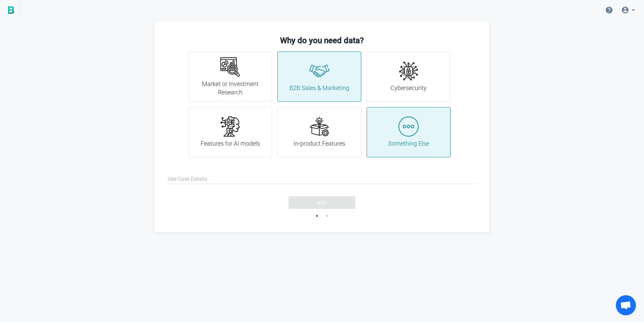  I want to click on h4: Something Else, so click(408, 143).